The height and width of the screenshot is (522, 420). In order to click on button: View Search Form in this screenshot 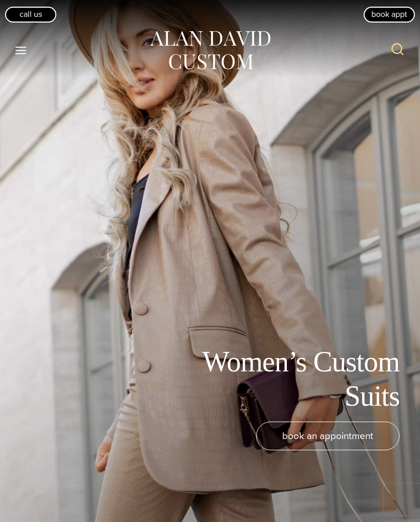, I will do `click(397, 50)`.